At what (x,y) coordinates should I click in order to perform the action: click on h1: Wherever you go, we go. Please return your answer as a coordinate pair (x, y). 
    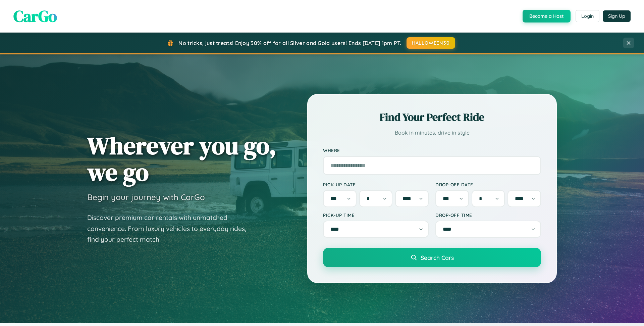
    Looking at the image, I should click on (181, 159).